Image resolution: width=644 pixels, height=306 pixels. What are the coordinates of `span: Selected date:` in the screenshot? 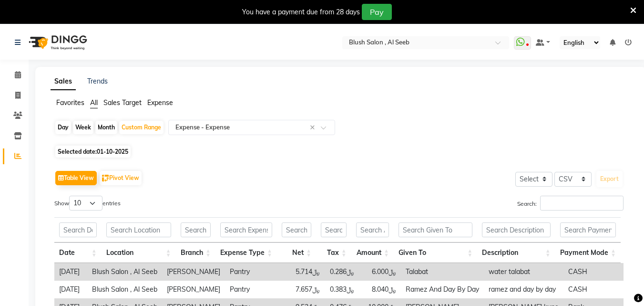 It's located at (93, 151).